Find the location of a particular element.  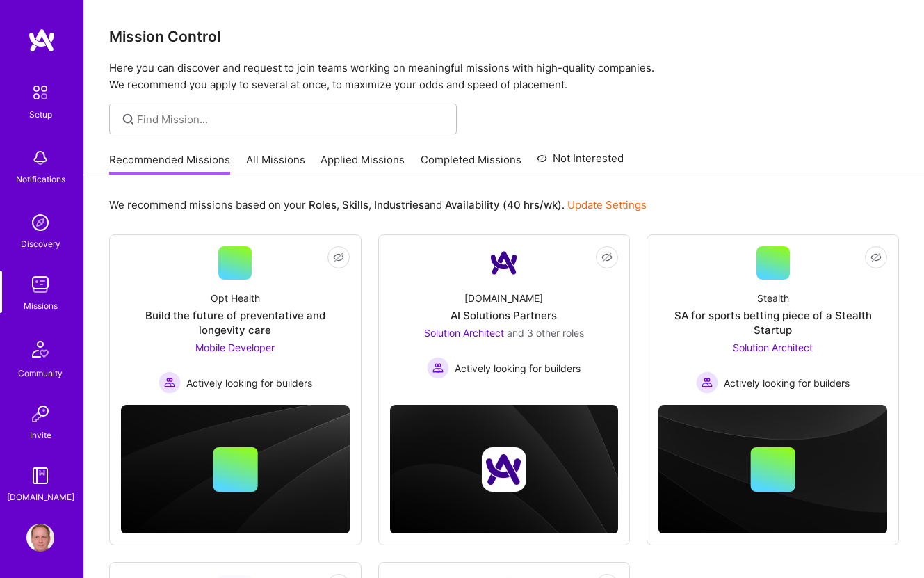

img: Company Logo is located at coordinates (504, 263).